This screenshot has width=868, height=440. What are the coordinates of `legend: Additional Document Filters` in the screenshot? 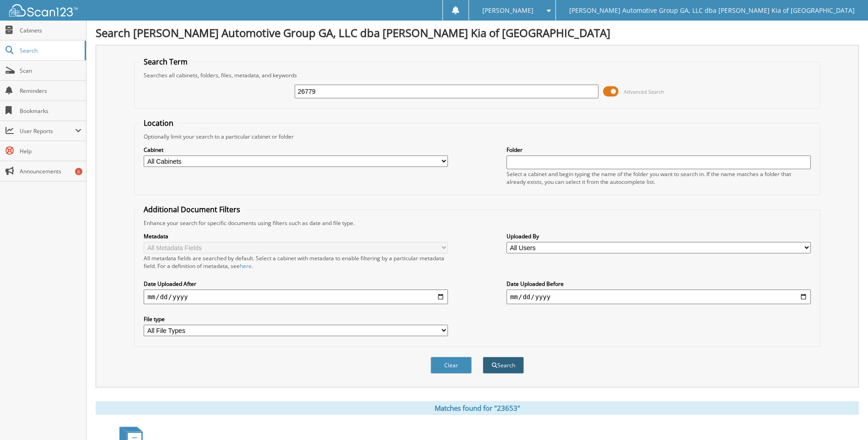 It's located at (192, 209).